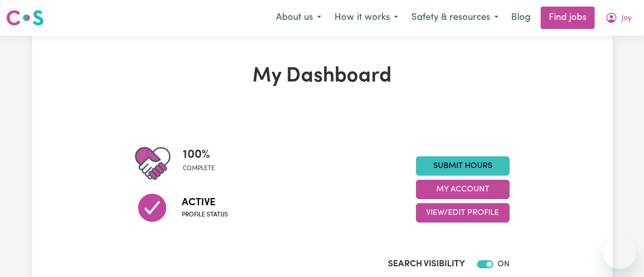  I want to click on a: Submit Hours, so click(463, 166).